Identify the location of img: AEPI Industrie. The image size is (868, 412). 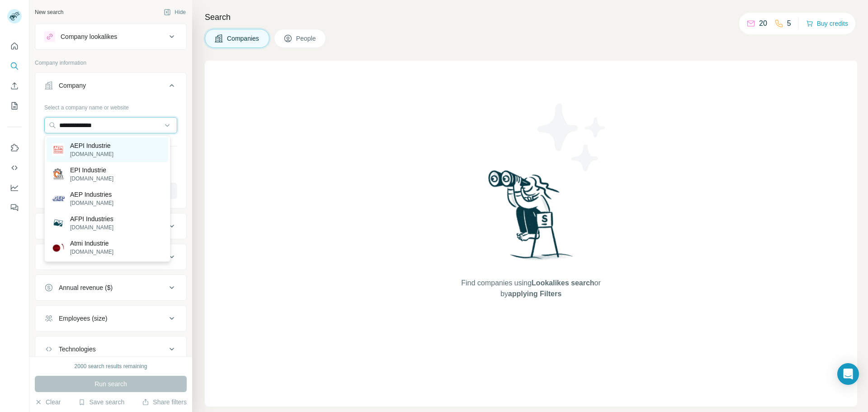
(59, 150).